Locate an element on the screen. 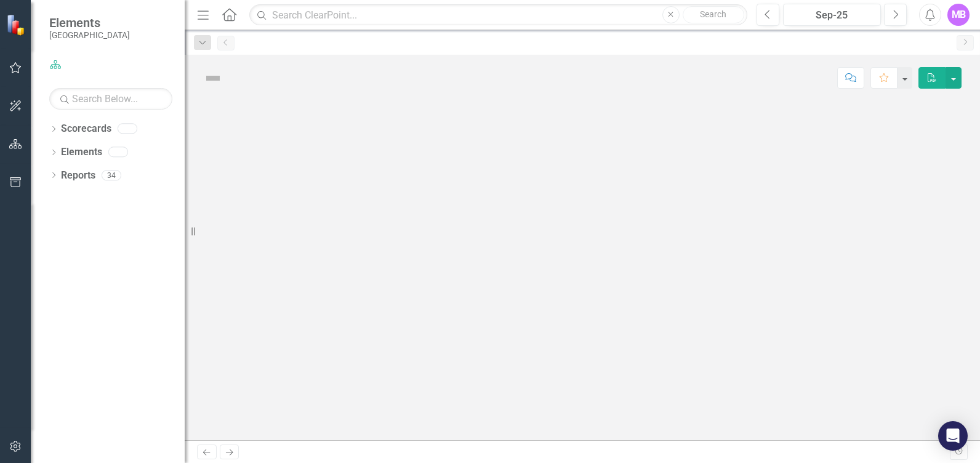 The width and height of the screenshot is (980, 463). div: Sep-25 is located at coordinates (831, 16).